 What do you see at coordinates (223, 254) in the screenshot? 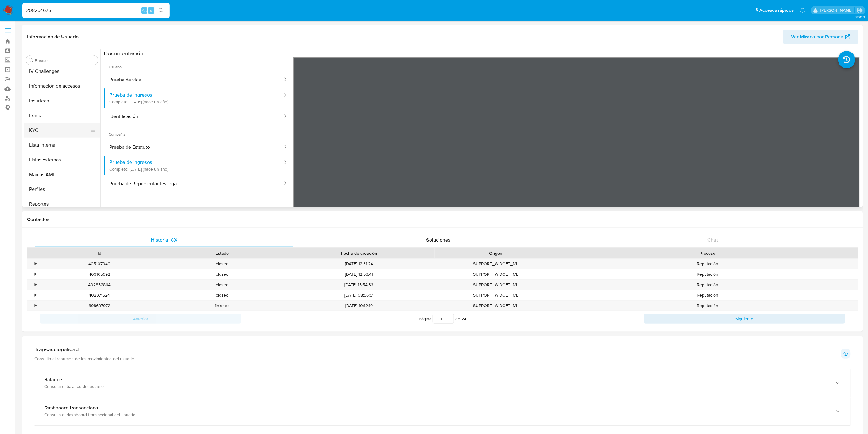
I see `div: Estado` at bounding box center [223, 254].